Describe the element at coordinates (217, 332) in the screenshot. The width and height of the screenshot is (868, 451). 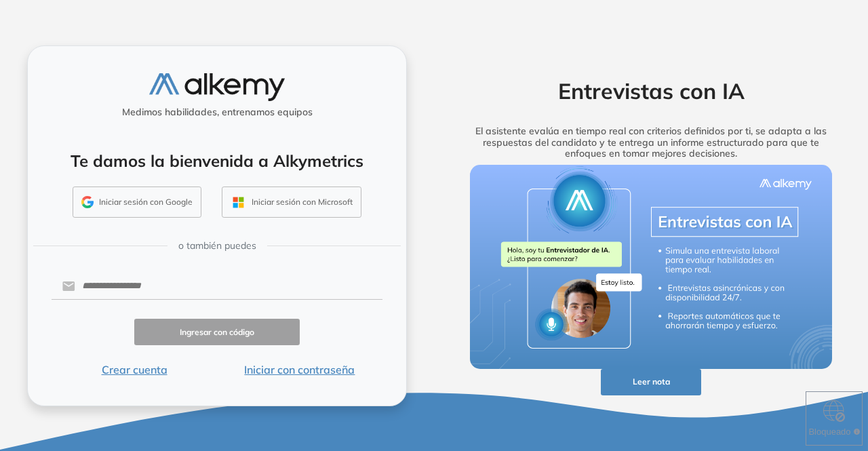
I see `button: Ingresar con código` at that location.